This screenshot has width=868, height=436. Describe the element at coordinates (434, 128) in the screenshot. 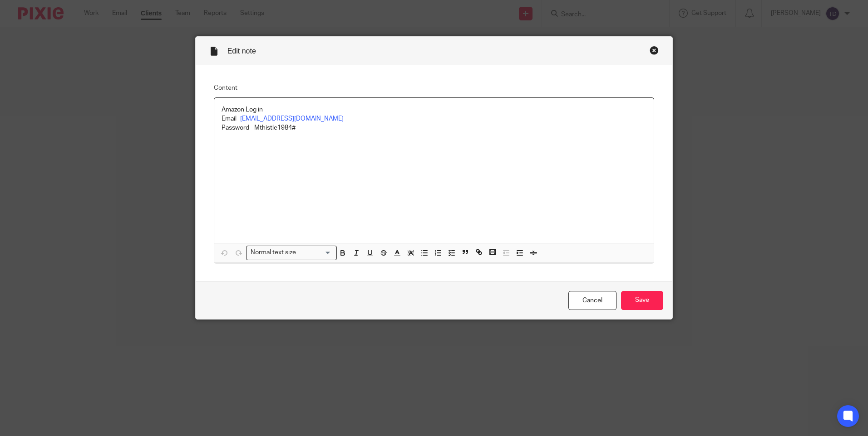

I see `p: Password - Mthistle1984#` at that location.